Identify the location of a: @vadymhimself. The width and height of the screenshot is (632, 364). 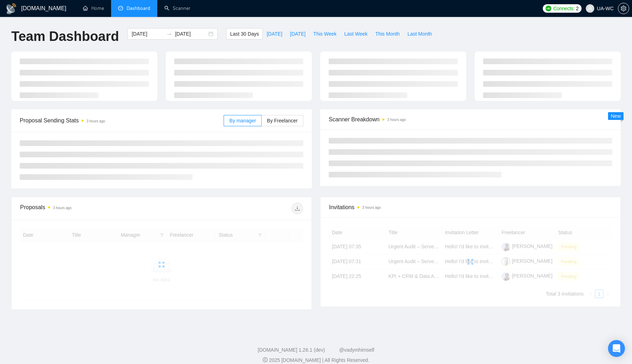
(357, 349).